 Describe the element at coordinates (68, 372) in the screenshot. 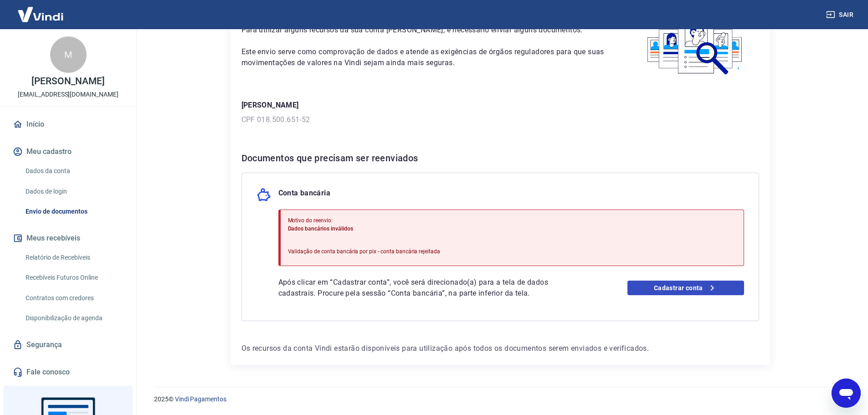

I see `a: Fale conosco` at that location.